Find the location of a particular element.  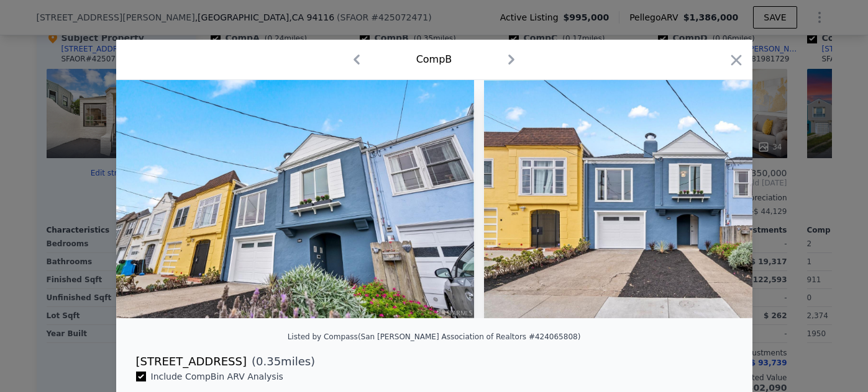

span: 0.35 is located at coordinates (269, 361).